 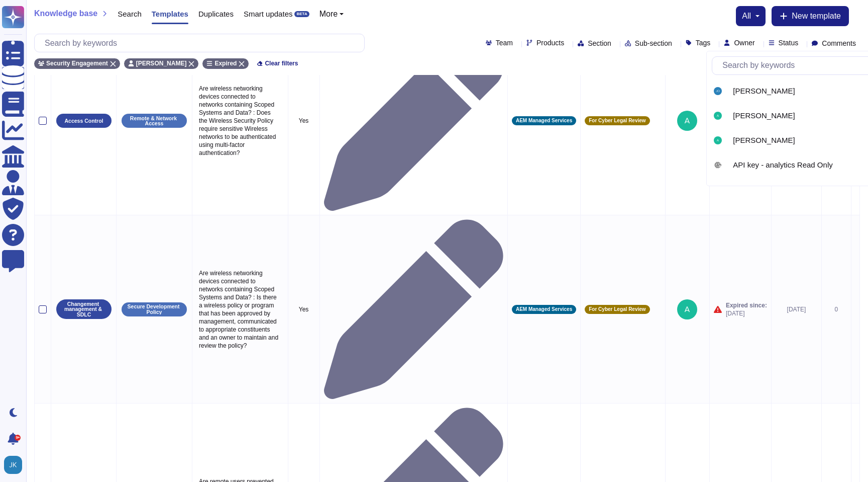 What do you see at coordinates (169, 13) in the screenshot?
I see `span: Templates` at bounding box center [169, 13].